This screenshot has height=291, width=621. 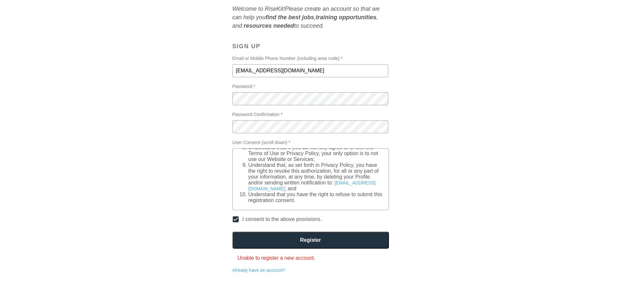 What do you see at coordinates (311, 46) in the screenshot?
I see `h3: Sign Up` at bounding box center [311, 46].